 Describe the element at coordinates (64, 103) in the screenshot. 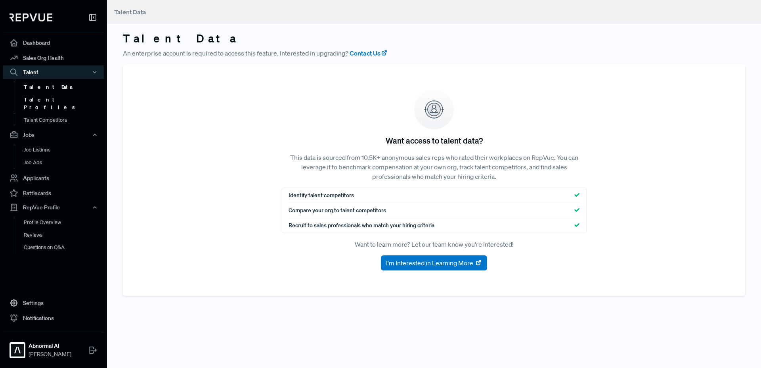

I see `a: Talent Profiles` at that location.